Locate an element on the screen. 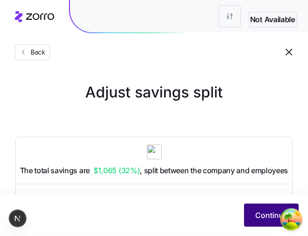 Image resolution: width=308 pixels, height=236 pixels. img: ai-icon.png is located at coordinates (154, 152).